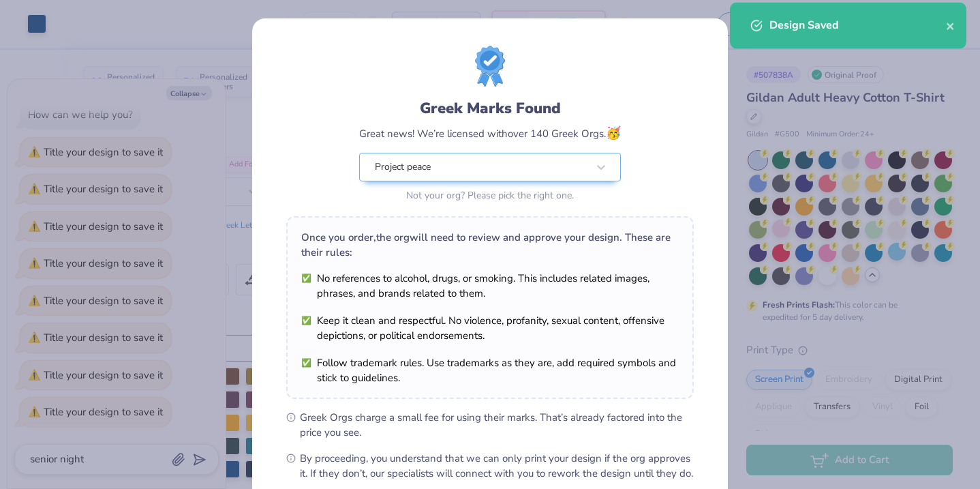 This screenshot has height=489, width=980. I want to click on span: By proceeding, you understand that we can only print your design if the org approves it. If they ..., so click(497, 466).